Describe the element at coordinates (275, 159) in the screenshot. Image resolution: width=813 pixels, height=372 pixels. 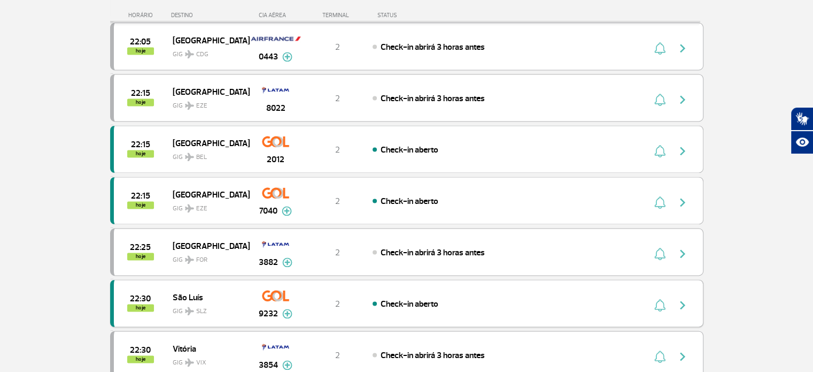
I see `span: 2012` at that location.